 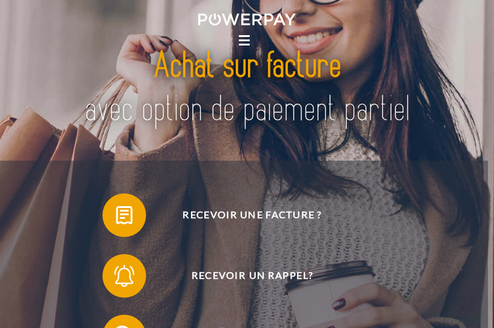 What do you see at coordinates (244, 215) in the screenshot?
I see `a: Recevoir une facture ?` at bounding box center [244, 215].